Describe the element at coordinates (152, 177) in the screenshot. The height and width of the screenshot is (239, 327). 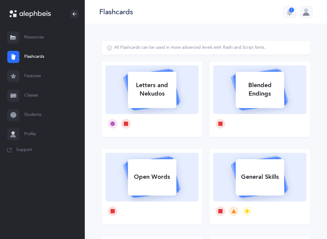
I see `div: Open Words` at that location.